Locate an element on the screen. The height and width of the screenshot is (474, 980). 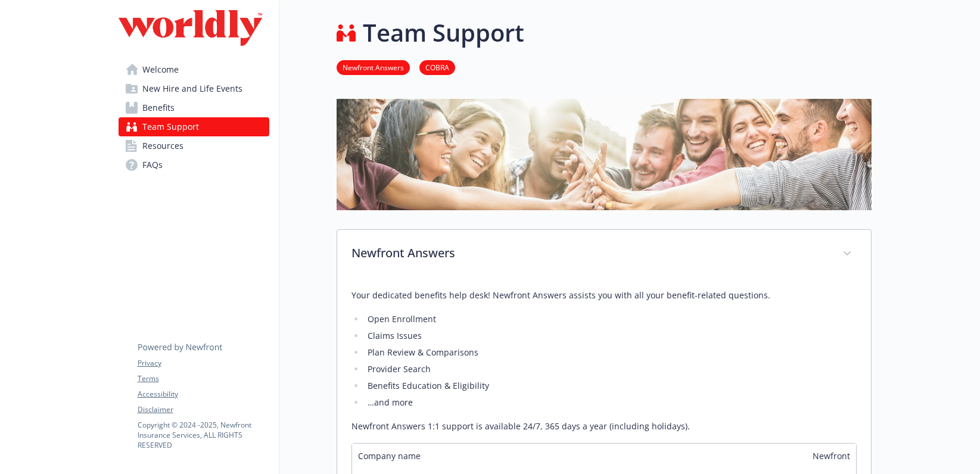
a: COBRA is located at coordinates (437, 67).